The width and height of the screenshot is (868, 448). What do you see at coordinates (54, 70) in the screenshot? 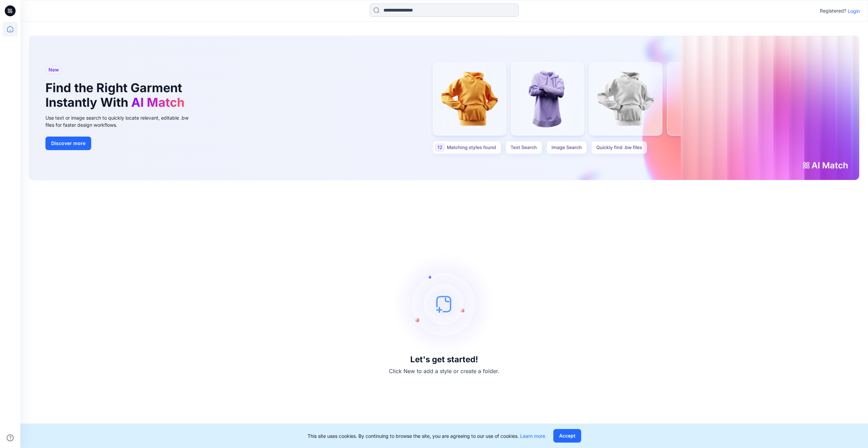
I see `span: New` at bounding box center [54, 70].